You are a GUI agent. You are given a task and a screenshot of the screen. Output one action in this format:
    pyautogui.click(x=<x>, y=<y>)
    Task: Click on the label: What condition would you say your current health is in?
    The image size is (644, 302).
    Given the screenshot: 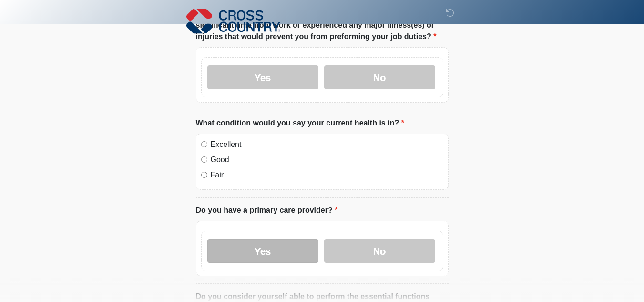 What is the action you would take?
    pyautogui.click(x=299, y=123)
    